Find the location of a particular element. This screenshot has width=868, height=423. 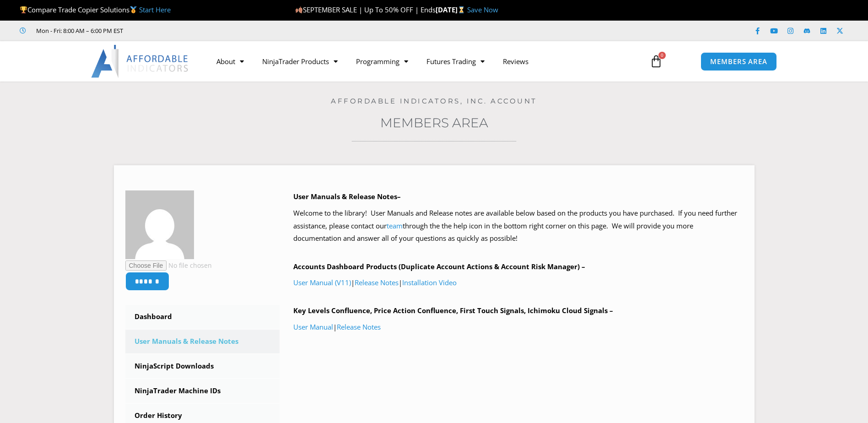

img: LogoAI | Affordable Indicators – NinjaTrader is located at coordinates (140, 61).